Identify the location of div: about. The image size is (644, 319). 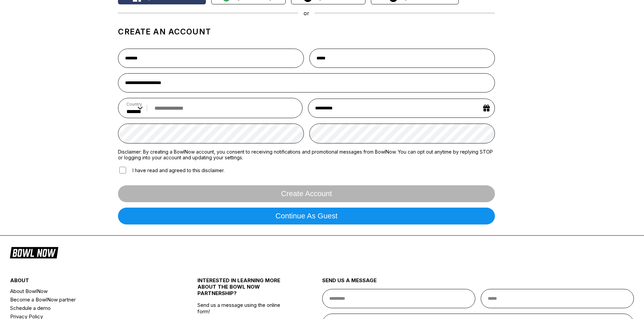
(88, 282).